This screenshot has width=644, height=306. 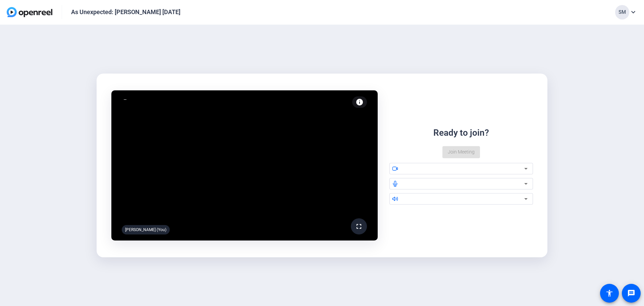 What do you see at coordinates (360, 102) in the screenshot?
I see `mat-icon: info` at bounding box center [360, 102].